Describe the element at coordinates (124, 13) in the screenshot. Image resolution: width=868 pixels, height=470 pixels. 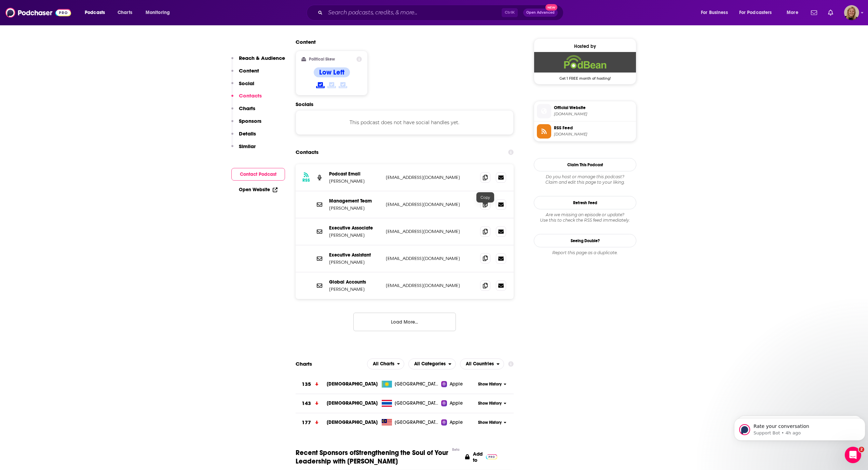
I see `a: Charts` at that location.